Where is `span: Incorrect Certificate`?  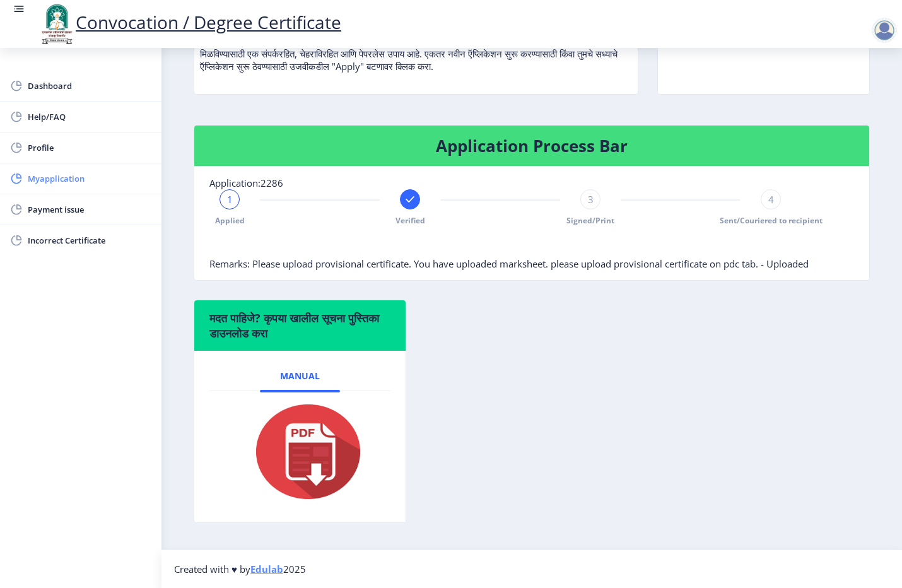 span: Incorrect Certificate is located at coordinates (89, 240).